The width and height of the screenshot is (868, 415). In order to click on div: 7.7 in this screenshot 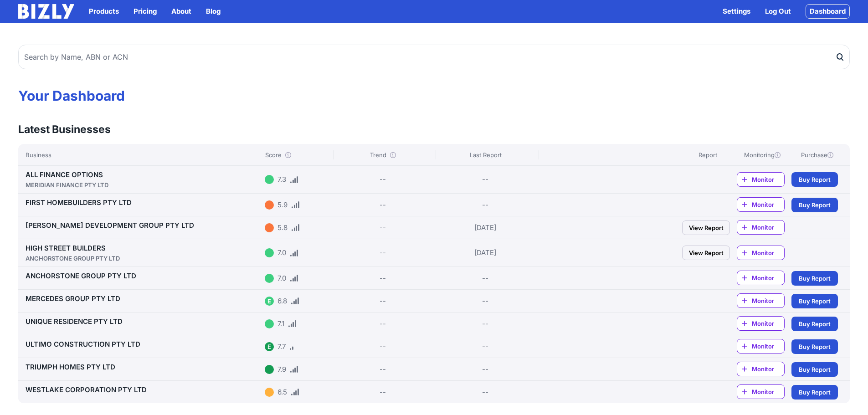, I will do `click(282, 347)`.